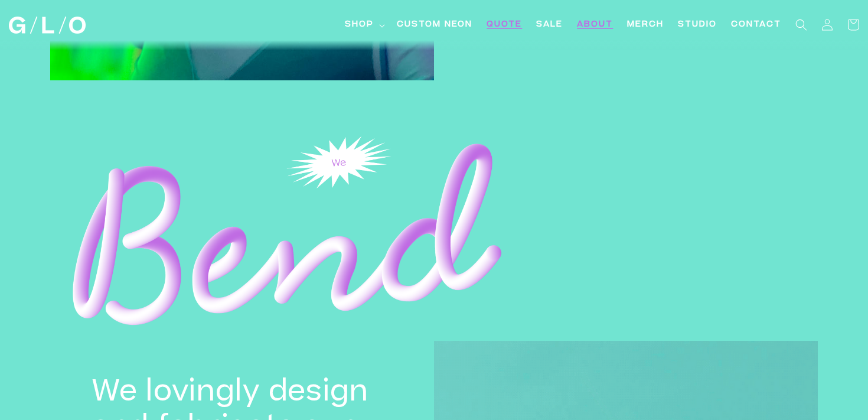 This screenshot has width=868, height=420. Describe the element at coordinates (504, 25) in the screenshot. I see `a: Quote` at that location.